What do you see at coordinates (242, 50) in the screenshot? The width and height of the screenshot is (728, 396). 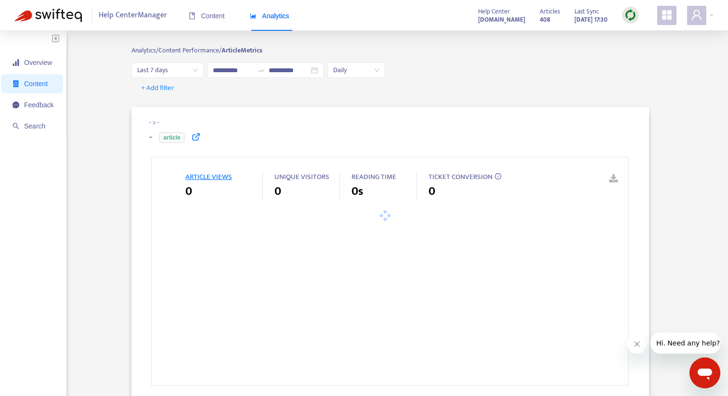 I see `strong: Article Metrics` at bounding box center [242, 50].